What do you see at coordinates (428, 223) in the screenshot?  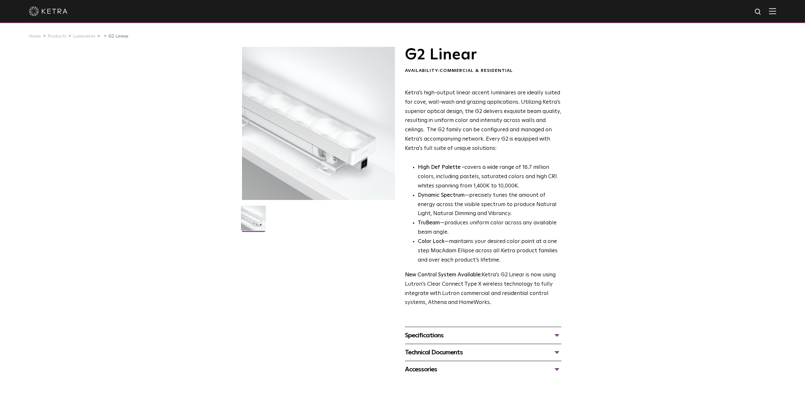 I see `strong: TruBeam` at bounding box center [428, 223].